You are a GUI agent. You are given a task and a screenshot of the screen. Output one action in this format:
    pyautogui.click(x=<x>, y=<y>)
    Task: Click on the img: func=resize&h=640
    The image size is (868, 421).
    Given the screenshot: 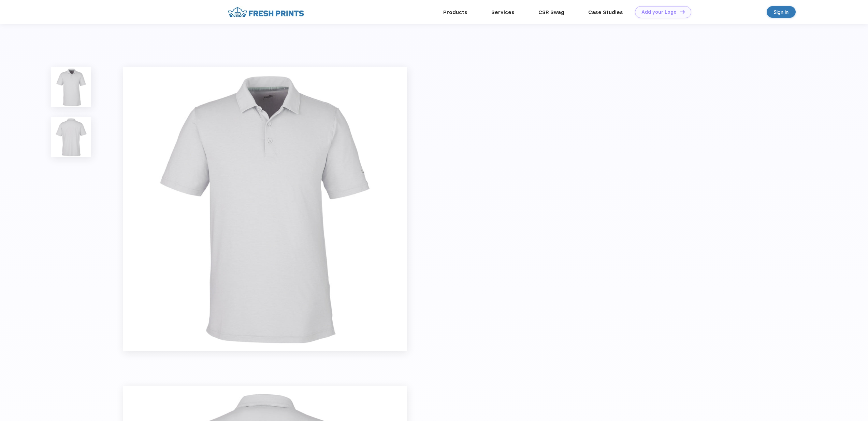 What is the action you would take?
    pyautogui.click(x=265, y=209)
    